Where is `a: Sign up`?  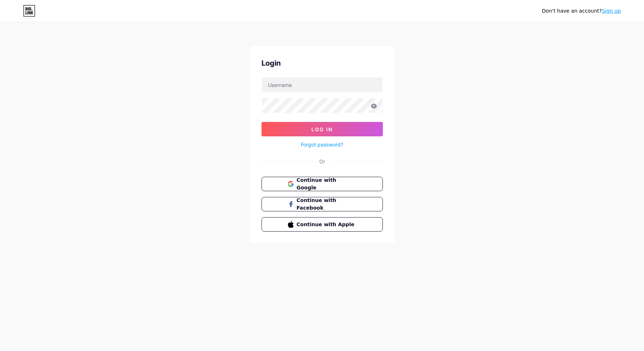
a: Sign up is located at coordinates (611, 11).